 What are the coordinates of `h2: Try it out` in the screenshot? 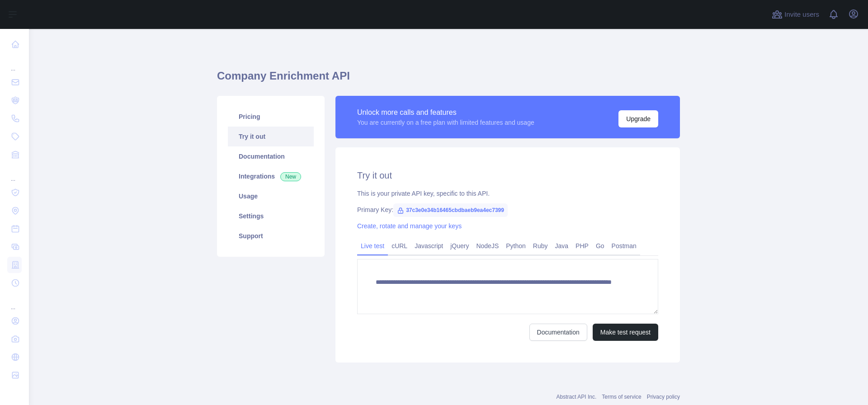 It's located at (508, 175).